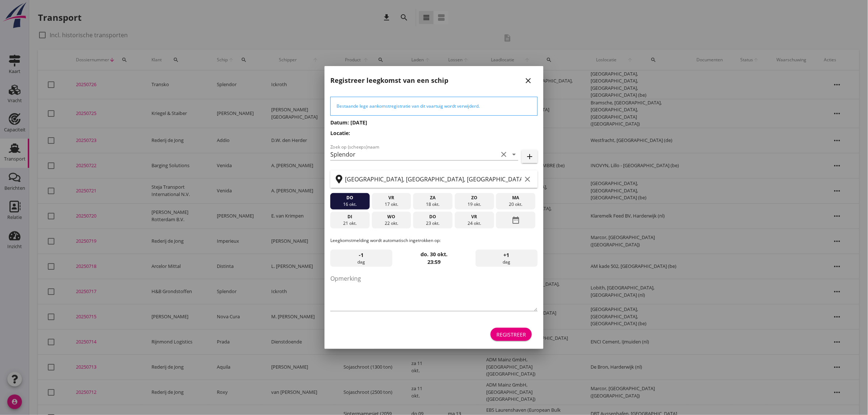  Describe the element at coordinates (507, 255) in the screenshot. I see `span: +1` at that location.